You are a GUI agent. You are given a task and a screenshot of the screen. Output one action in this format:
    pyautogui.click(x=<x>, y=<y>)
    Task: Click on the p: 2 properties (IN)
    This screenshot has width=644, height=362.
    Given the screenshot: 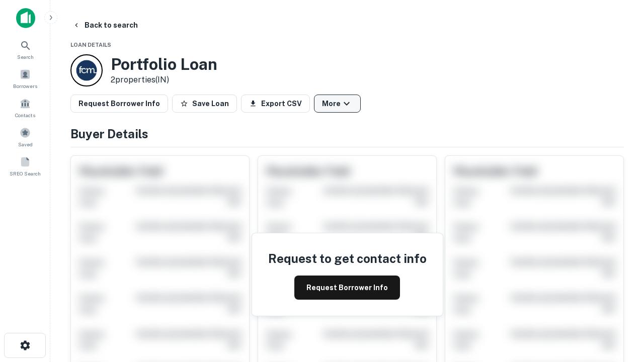 What is the action you would take?
    pyautogui.click(x=164, y=80)
    